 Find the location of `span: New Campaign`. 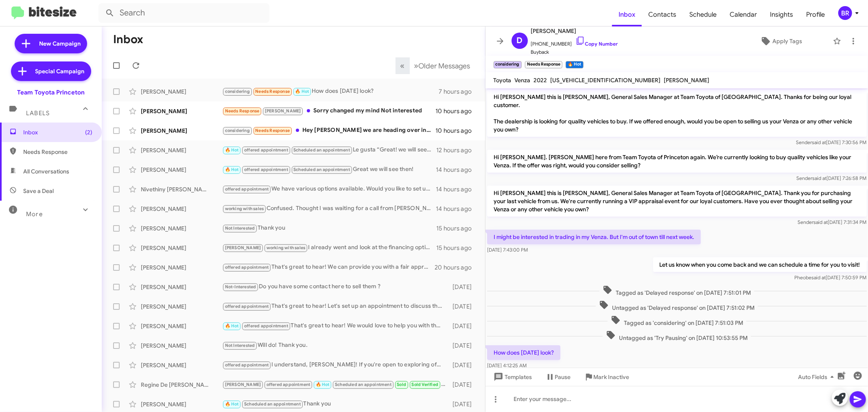

span: New Campaign is located at coordinates (60, 43).